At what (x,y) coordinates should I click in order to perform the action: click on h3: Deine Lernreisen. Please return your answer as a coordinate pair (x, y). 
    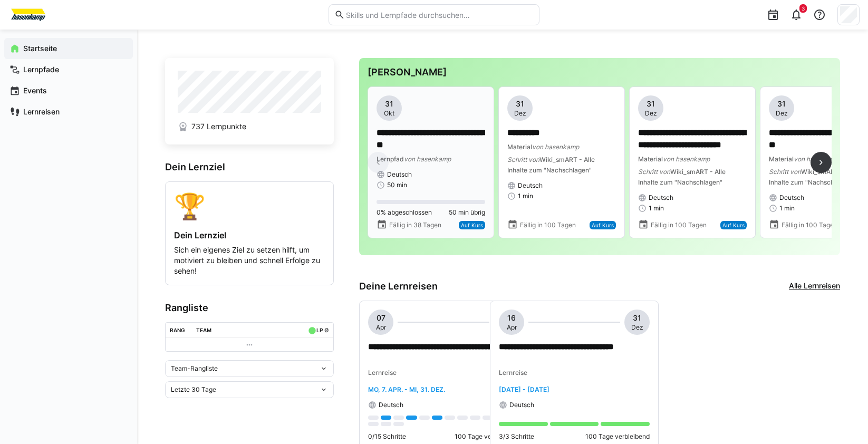
    Looking at the image, I should click on (398, 287).